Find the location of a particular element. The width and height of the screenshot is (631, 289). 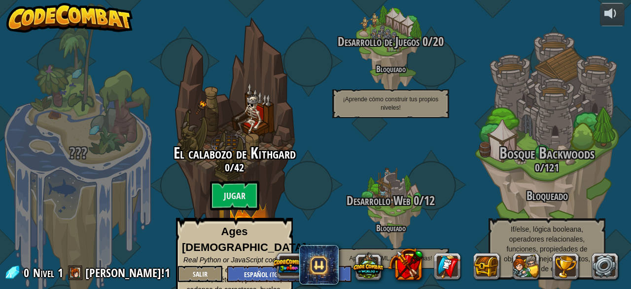

span: 1 is located at coordinates (60, 272).